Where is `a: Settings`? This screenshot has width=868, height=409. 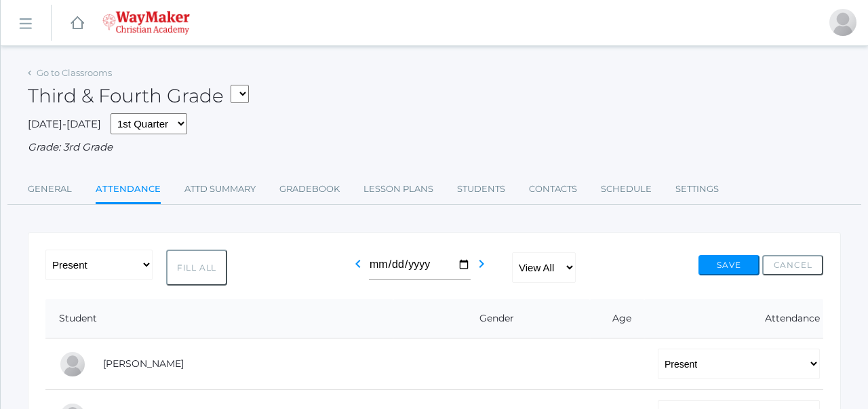
a: Settings is located at coordinates (697, 190).